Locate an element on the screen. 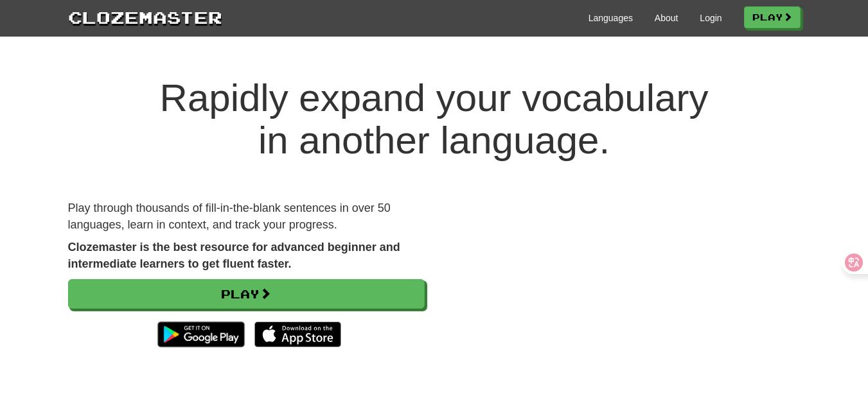 This screenshot has width=868, height=396. img: Download_on_the_App_Store_Badge_US-UK_135x40-25178aeef6eb6b83b96f5f2d004eda3bffbb37122de64afbaef7... is located at coordinates (298, 334).